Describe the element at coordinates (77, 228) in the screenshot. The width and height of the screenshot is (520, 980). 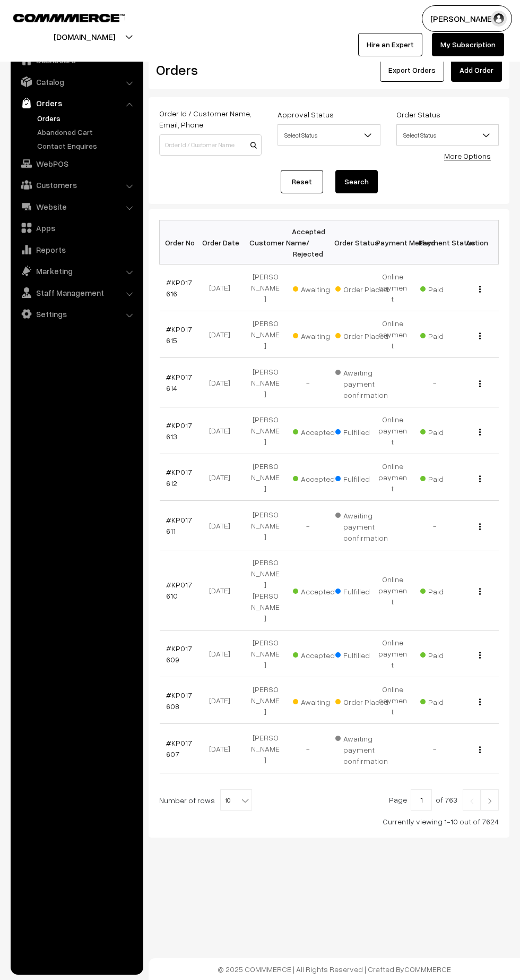
I see `a: Apps` at that location.